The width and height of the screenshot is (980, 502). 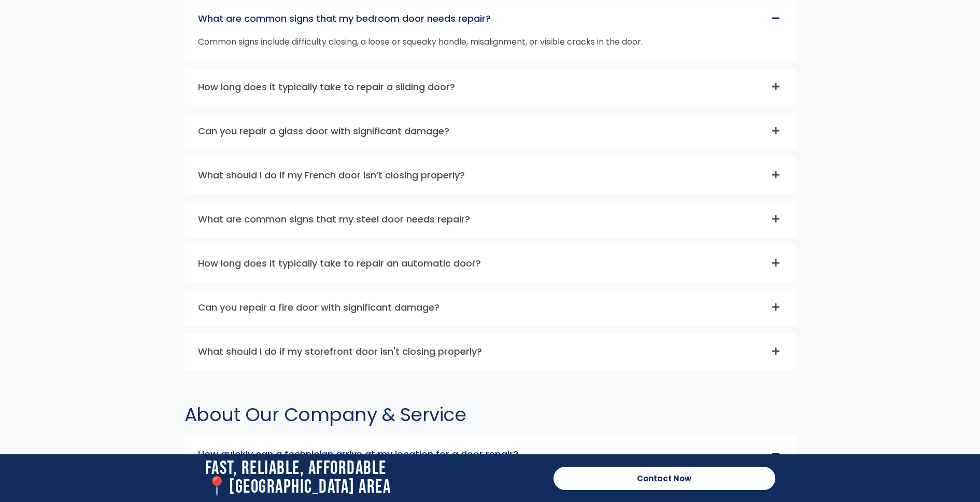 What do you see at coordinates (326, 87) in the screenshot?
I see `a: How long does it typically take to repair a sliding door?` at bounding box center [326, 87].